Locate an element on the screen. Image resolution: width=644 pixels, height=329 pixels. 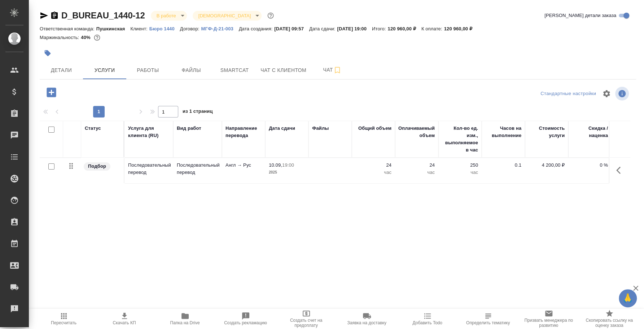
button: Скопировать ссылку is located at coordinates (55, 15).